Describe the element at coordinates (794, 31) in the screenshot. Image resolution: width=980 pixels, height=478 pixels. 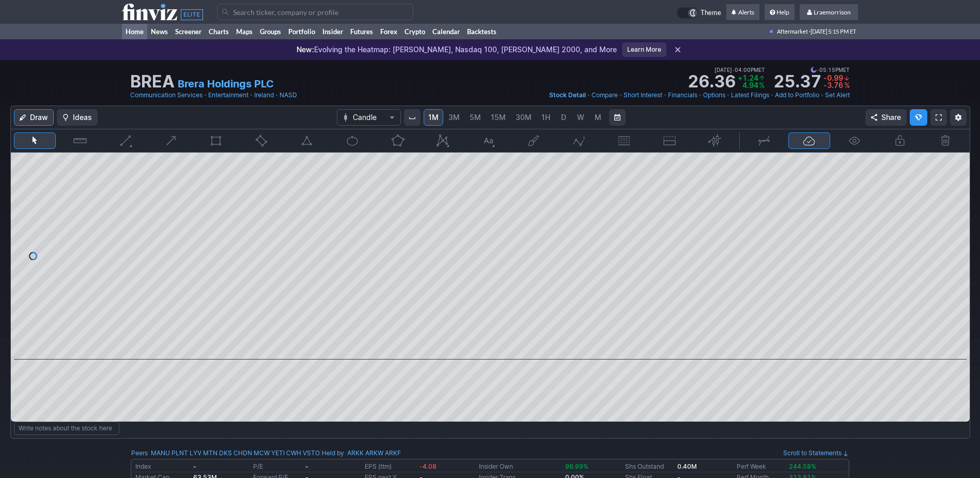
I see `span: Aftermarket ·` at that location.